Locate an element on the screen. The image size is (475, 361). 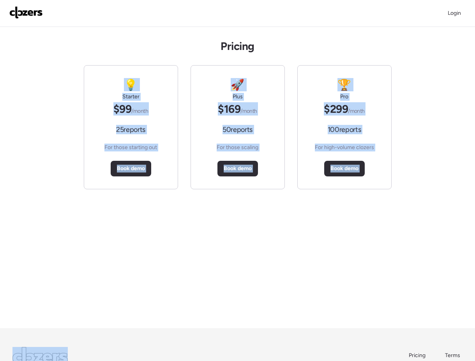
h2: Starter is located at coordinates (131, 97).